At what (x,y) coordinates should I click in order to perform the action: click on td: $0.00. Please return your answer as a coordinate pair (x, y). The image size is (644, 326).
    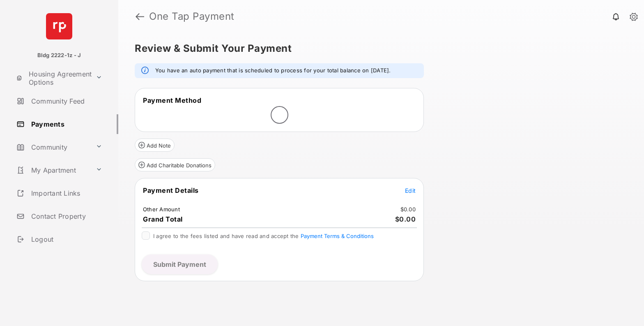
    Looking at the image, I should click on (408, 209).